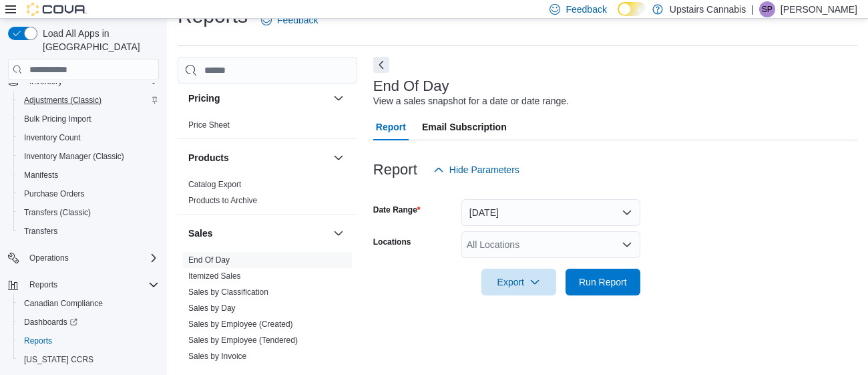 Image resolution: width=868 pixels, height=375 pixels. Describe the element at coordinates (241, 324) in the screenshot. I see `span: Sales by Employee (Created)` at that location.